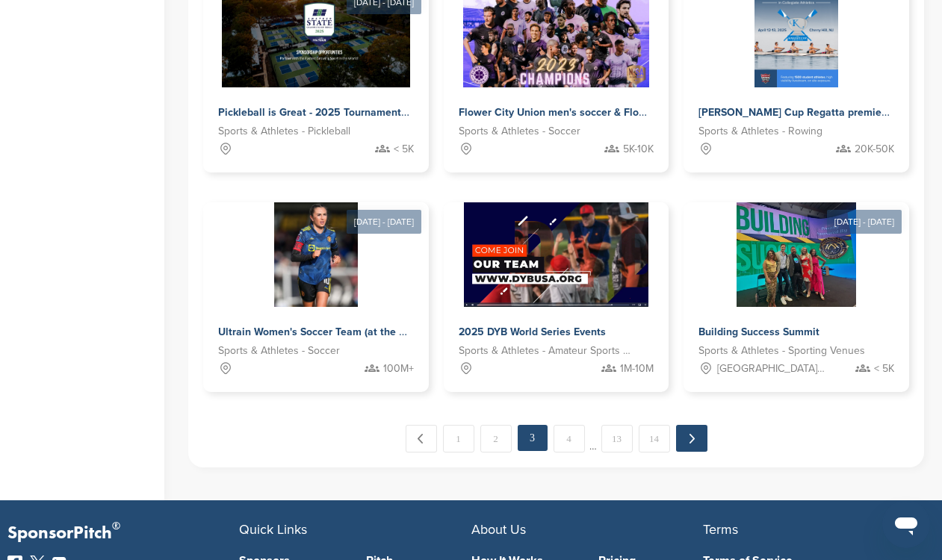 The width and height of the screenshot is (942, 560). I want to click on span: 2025 DYB World Series Events, so click(532, 331).